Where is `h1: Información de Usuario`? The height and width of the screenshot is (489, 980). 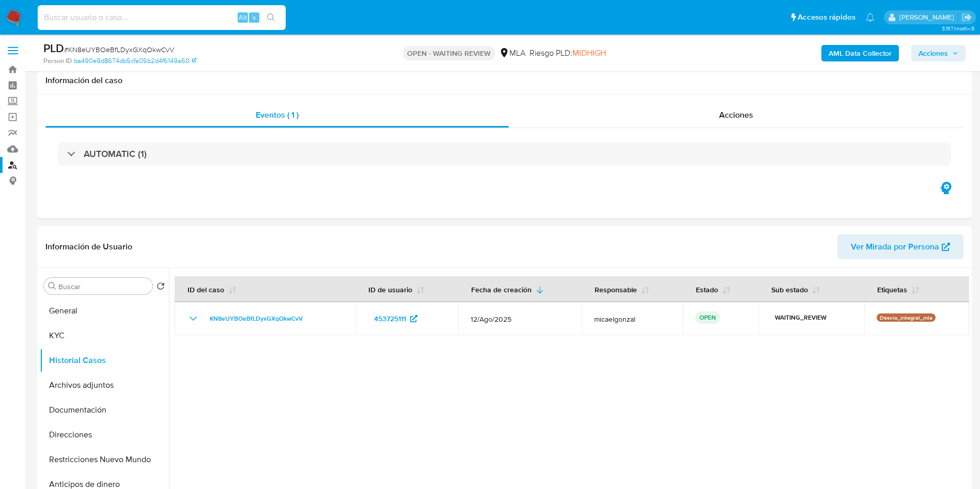
h1: Información de Usuario is located at coordinates (89, 246).